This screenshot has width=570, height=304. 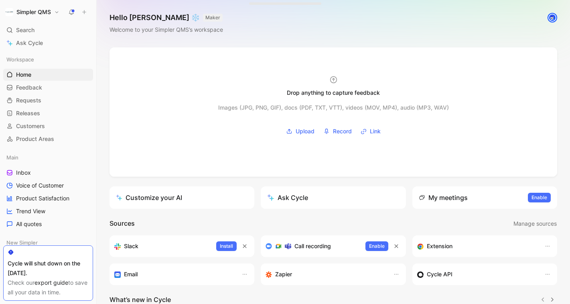 I want to click on div: Sync customers & send feedback from custom sources. Get inspired by our favorite use case, so click(x=477, y=274).